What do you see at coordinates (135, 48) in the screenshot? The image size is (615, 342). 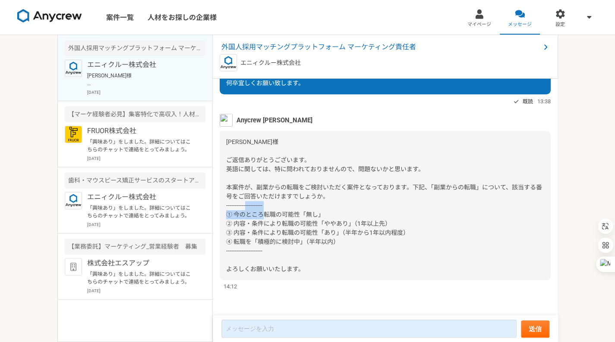 I see `div: 外国人採用マッチングプラットフォーム マーケティング責任者` at bounding box center [135, 48].